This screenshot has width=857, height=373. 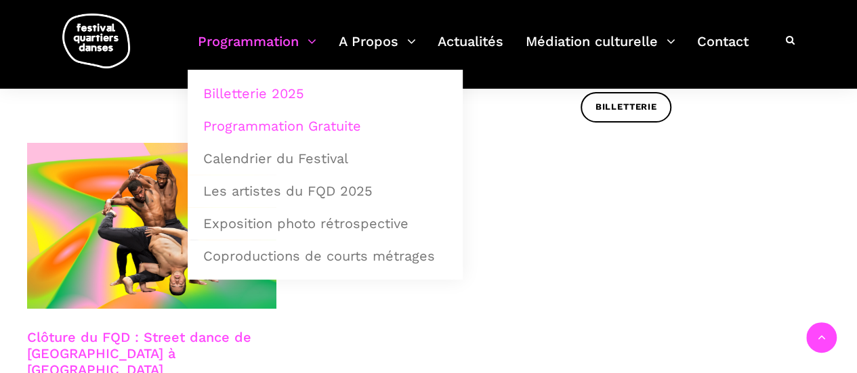 I want to click on a: Actualités, so click(x=470, y=49).